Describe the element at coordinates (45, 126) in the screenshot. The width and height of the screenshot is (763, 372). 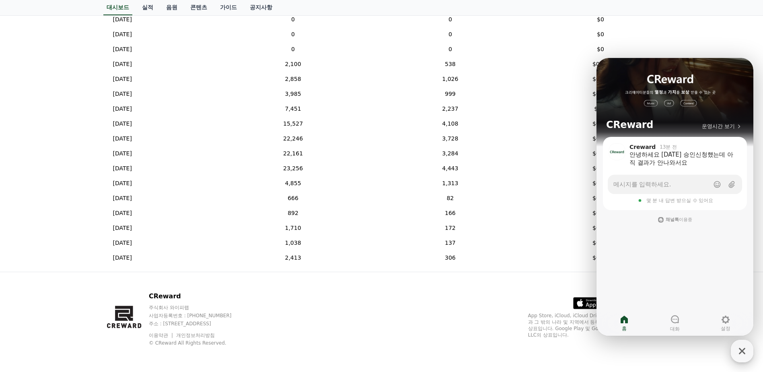
I see `span: 메시지를 입력하세요.` at that location.